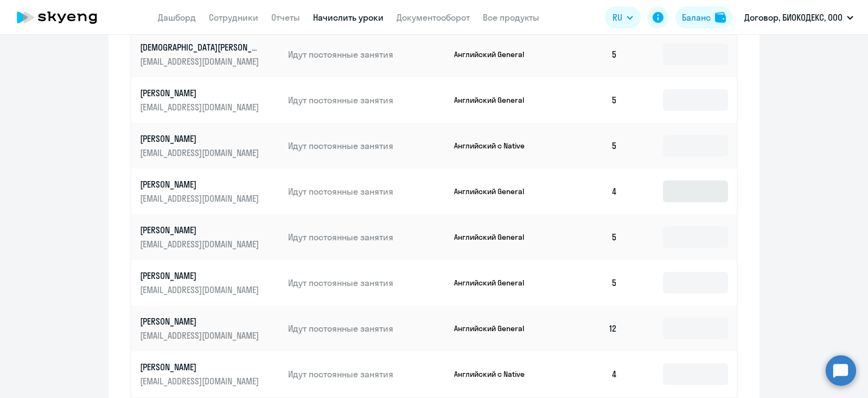 The height and width of the screenshot is (398, 868). I want to click on div: Баланс, so click(696, 18).